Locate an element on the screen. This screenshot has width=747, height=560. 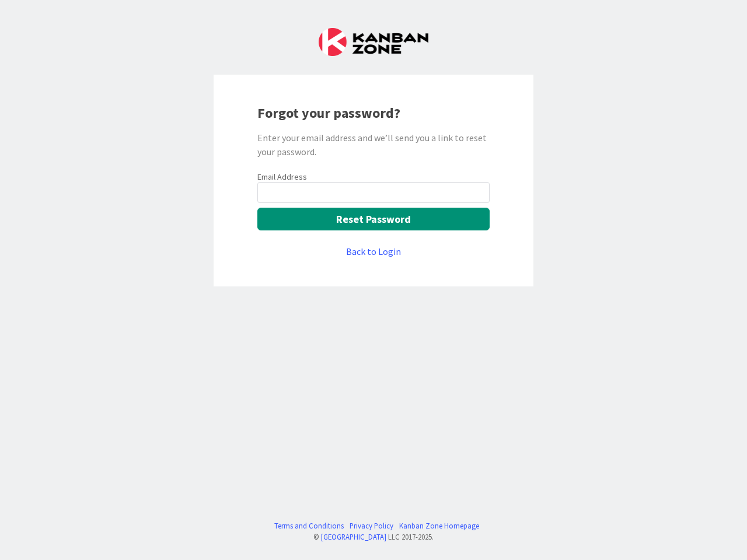
label: Email Address is located at coordinates (282, 177).